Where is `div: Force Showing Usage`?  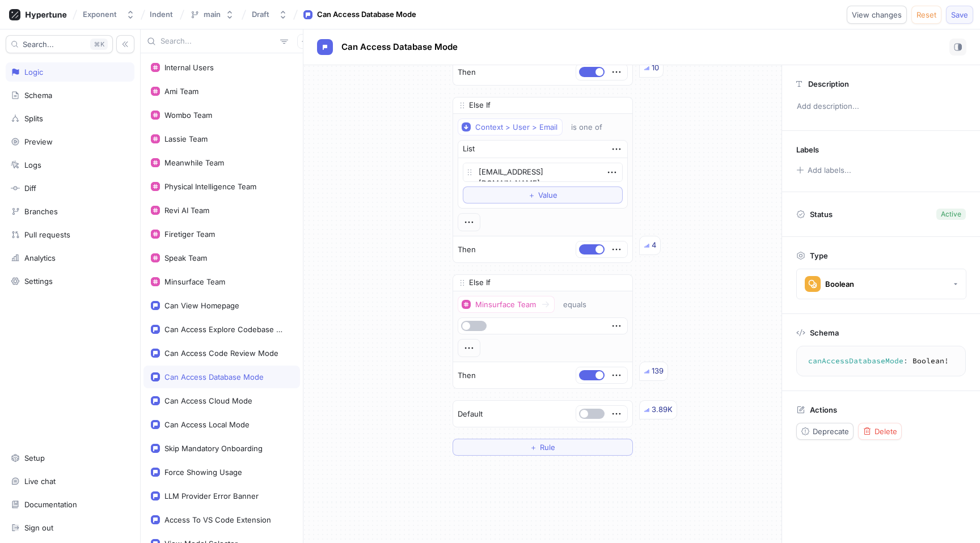
div: Force Showing Usage is located at coordinates (203, 472).